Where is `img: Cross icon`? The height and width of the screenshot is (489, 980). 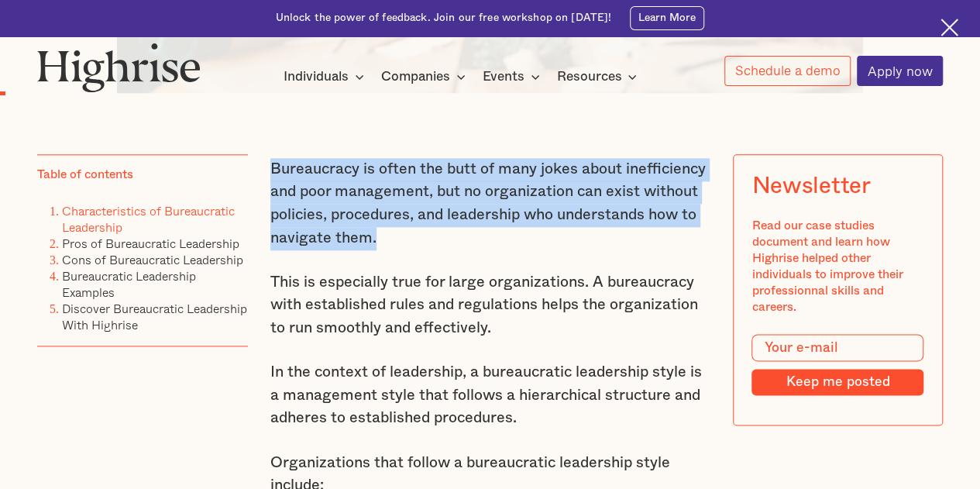
img: Cross icon is located at coordinates (949, 27).